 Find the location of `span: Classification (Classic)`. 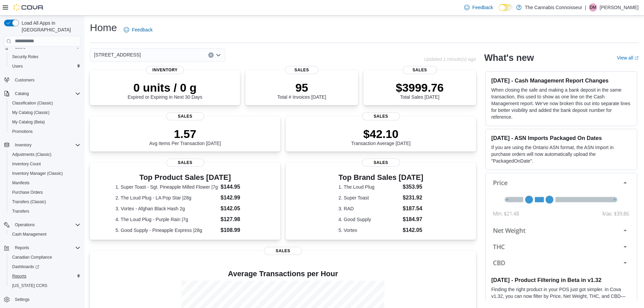

span: Classification (Classic) is located at coordinates (32, 103).